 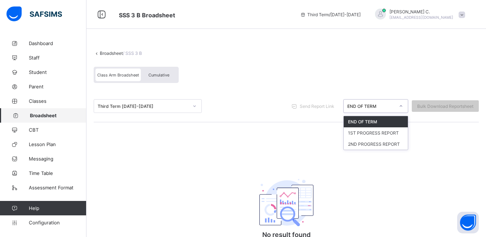 What do you see at coordinates (58, 158) in the screenshot?
I see `span: Messaging` at bounding box center [58, 158].